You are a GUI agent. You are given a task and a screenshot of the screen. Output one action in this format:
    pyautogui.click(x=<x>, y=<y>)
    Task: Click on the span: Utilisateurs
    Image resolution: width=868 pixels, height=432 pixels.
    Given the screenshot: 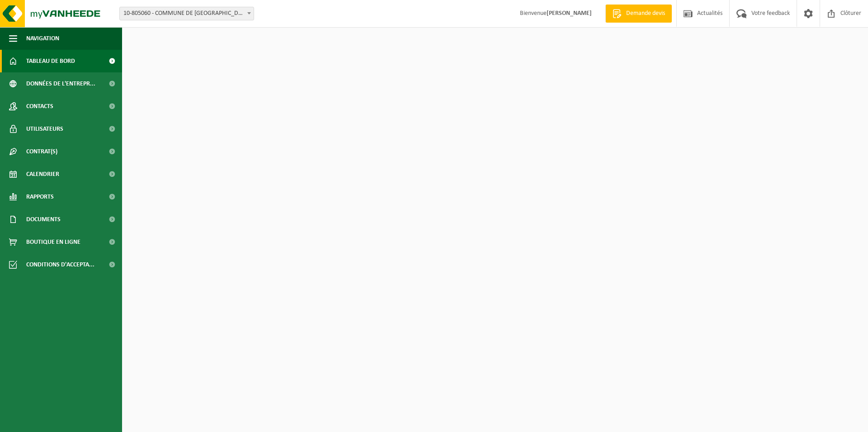 What is the action you would take?
    pyautogui.click(x=44, y=128)
    